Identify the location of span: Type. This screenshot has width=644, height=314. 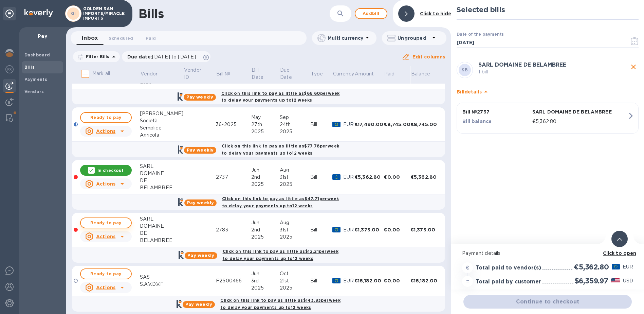
(321, 74).